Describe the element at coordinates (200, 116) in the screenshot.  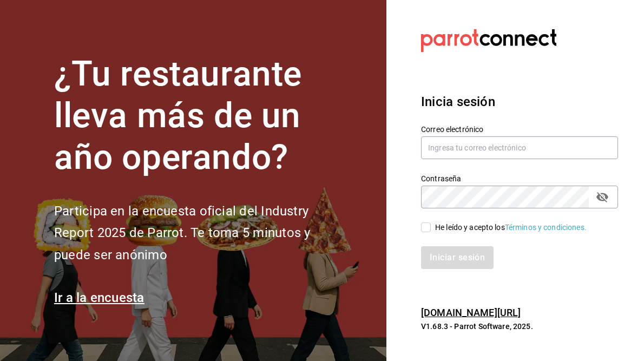
I see `h1: ¿Tu restaurante lleva más de un año operando?` at that location.